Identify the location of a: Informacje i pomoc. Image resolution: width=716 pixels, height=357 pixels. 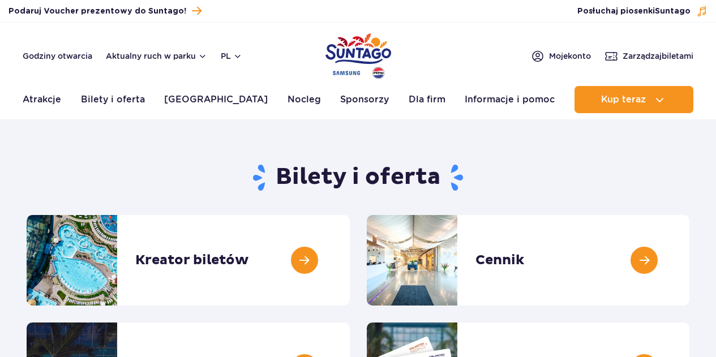
(510, 100).